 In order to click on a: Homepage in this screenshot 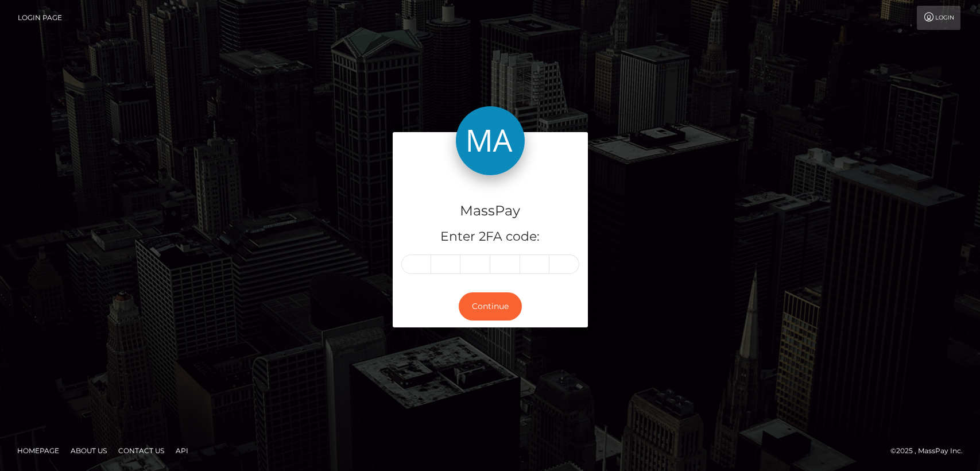, I will do `click(38, 450)`.